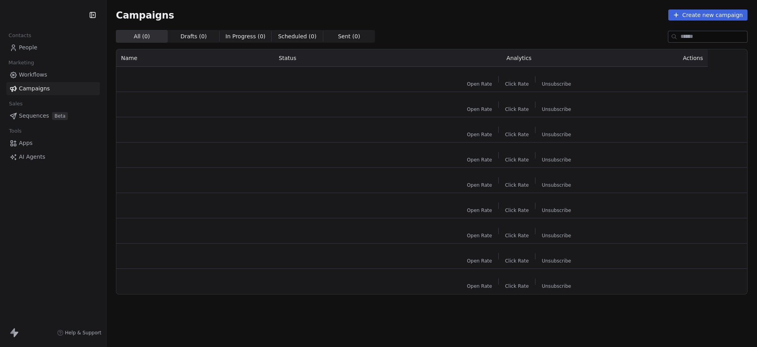 The width and height of the screenshot is (757, 347). I want to click on span: AI Agents, so click(32, 157).